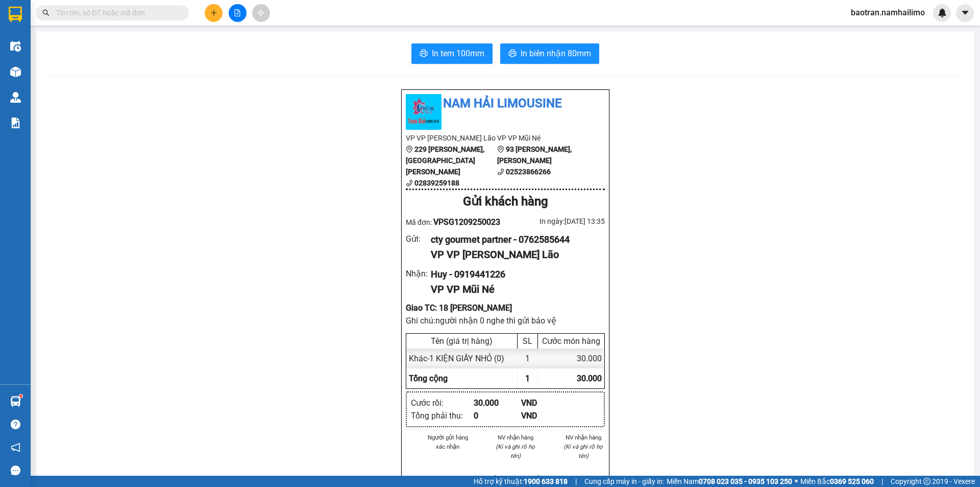  I want to click on li: Người gửi hàng xác nhận, so click(448, 442).